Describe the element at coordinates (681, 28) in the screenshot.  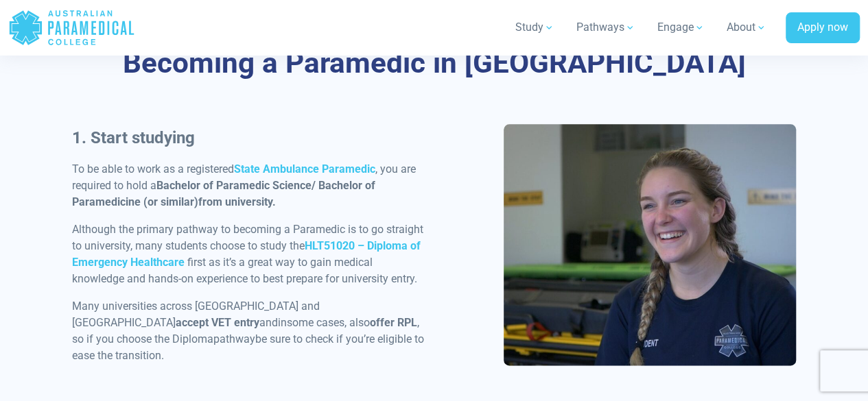
I see `a: Engage` at that location.